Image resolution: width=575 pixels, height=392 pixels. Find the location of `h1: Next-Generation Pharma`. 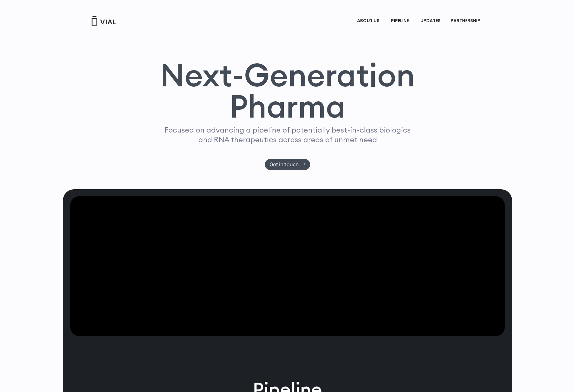

h1: Next-Generation Pharma is located at coordinates (288, 90).